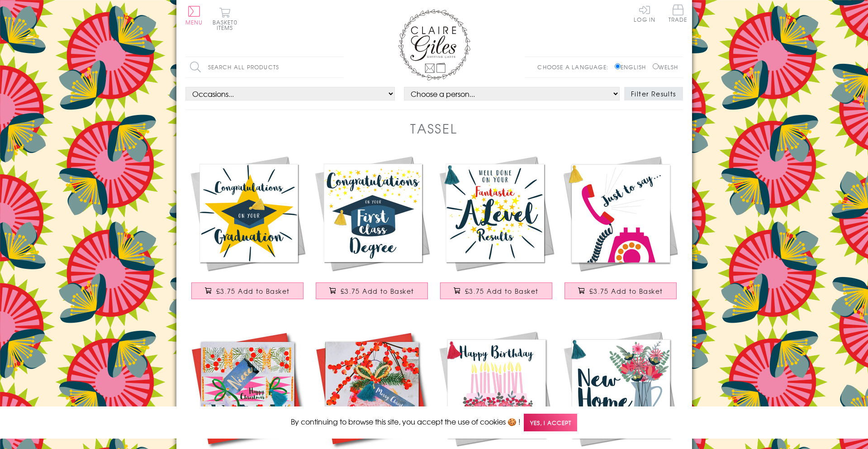 The width and height of the screenshot is (868, 449). Describe the element at coordinates (645, 13) in the screenshot. I see `a: Log In` at that location.